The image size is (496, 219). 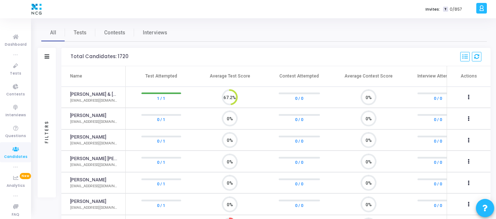 What do you see at coordinates (15, 214) in the screenshot?
I see `span: FAQ` at bounding box center [15, 214].